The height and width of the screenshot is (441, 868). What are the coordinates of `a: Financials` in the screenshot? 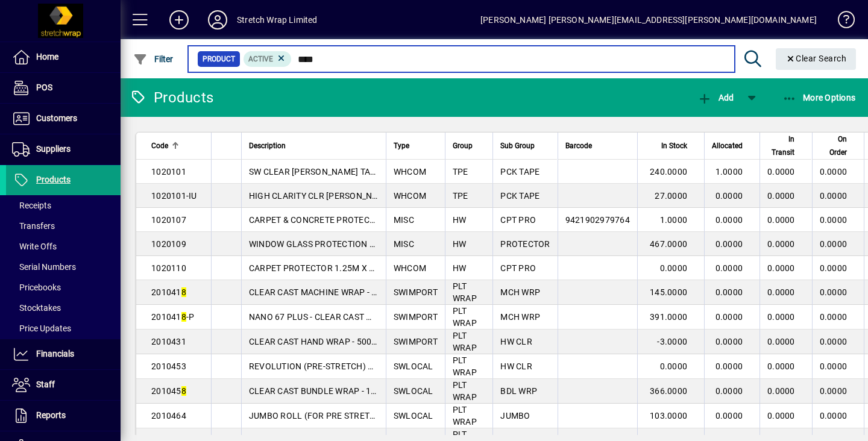 It's located at (63, 354).